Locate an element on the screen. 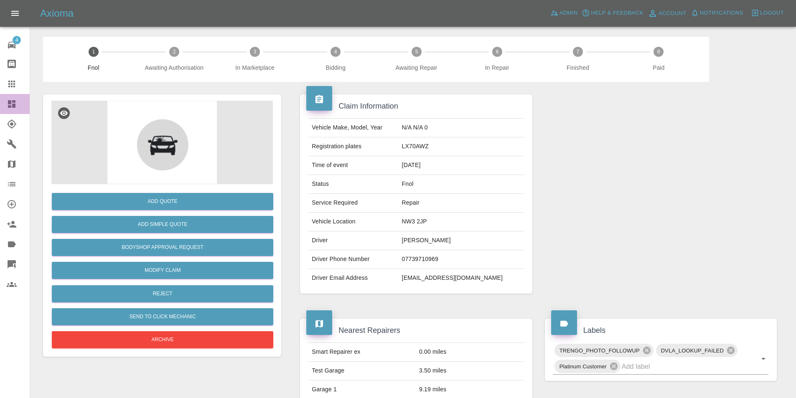 The width and height of the screenshot is (796, 398). span: 4 is located at coordinates (17, 40).